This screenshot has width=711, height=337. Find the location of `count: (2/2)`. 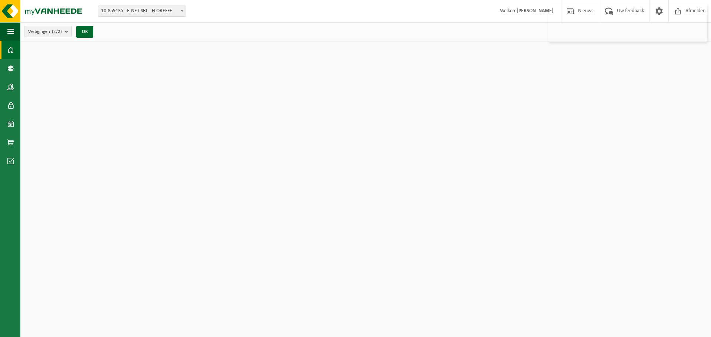

count: (2/2) is located at coordinates (57, 31).